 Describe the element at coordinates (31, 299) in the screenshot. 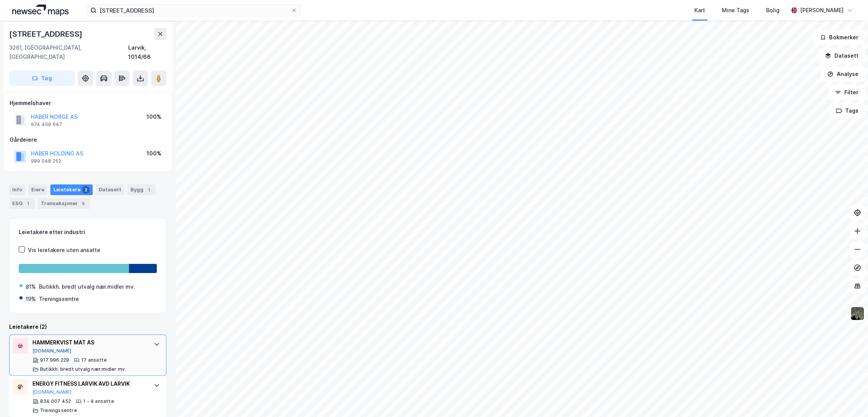

I see `div: 19%` at that location.